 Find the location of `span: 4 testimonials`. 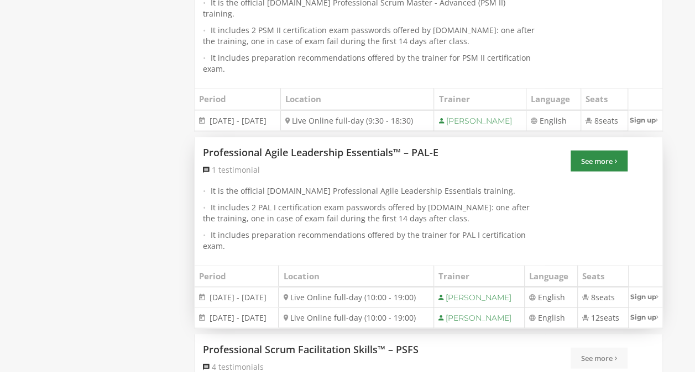

span: 4 testimonials is located at coordinates (238, 367).